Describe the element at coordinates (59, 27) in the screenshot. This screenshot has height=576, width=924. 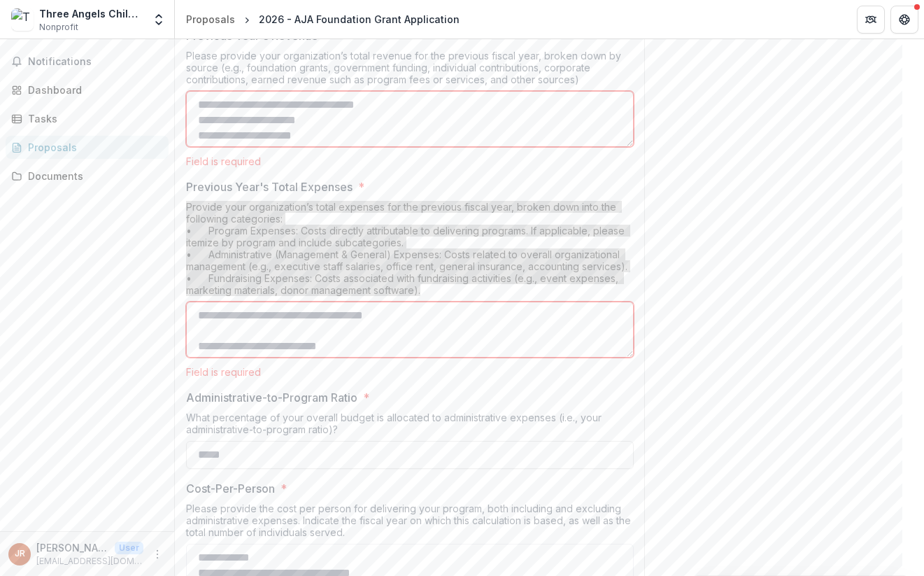
I see `span: Nonprofit` at that location.